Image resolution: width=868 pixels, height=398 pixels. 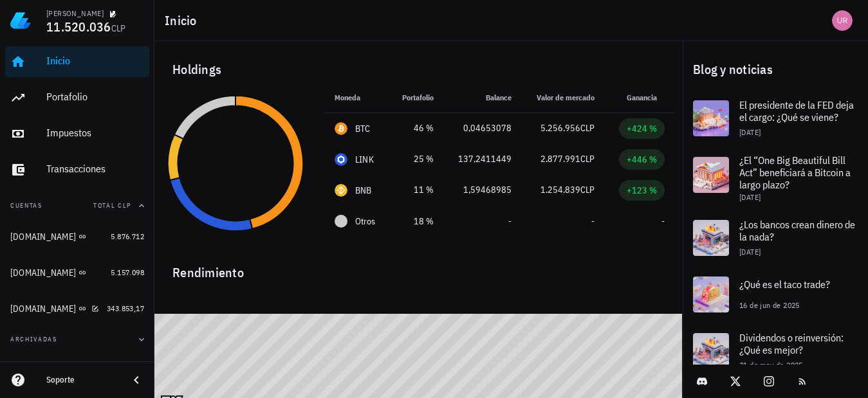 What do you see at coordinates (642, 159) in the screenshot?
I see `div: +446 %` at bounding box center [642, 159].